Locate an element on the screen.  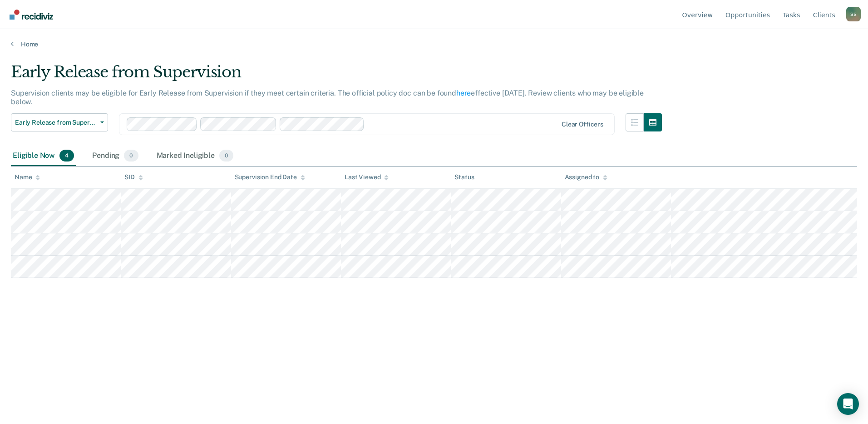
div: Pending0 is located at coordinates (115, 156).